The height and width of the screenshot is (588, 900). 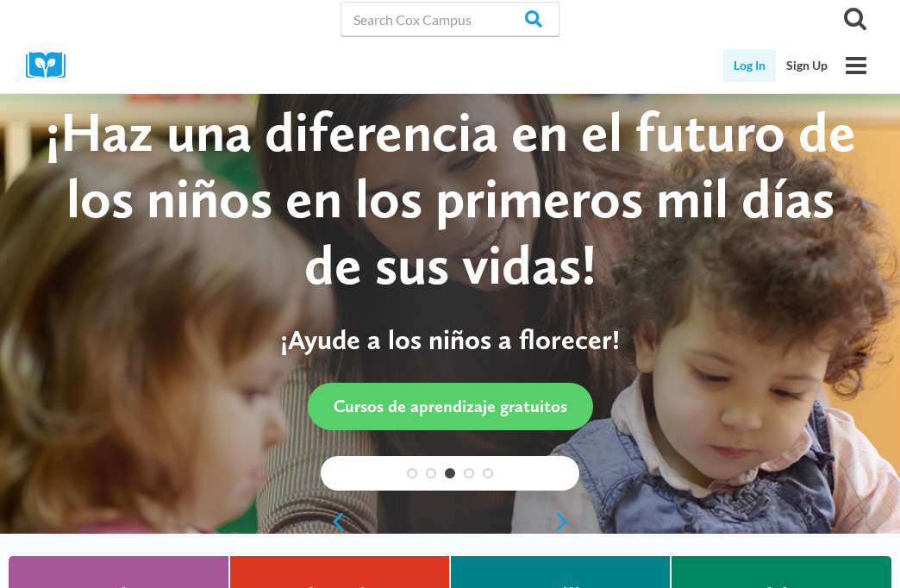 I want to click on a: 3, so click(x=450, y=473).